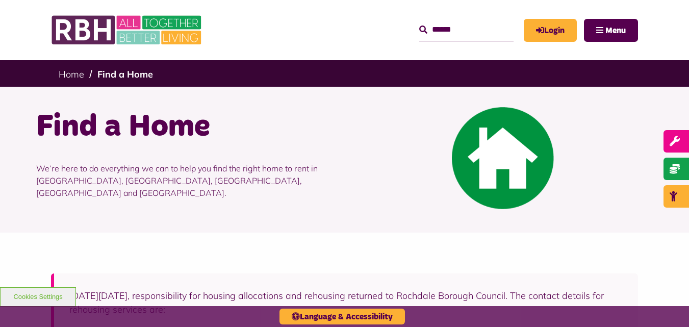  I want to click on a: Home, so click(71, 74).